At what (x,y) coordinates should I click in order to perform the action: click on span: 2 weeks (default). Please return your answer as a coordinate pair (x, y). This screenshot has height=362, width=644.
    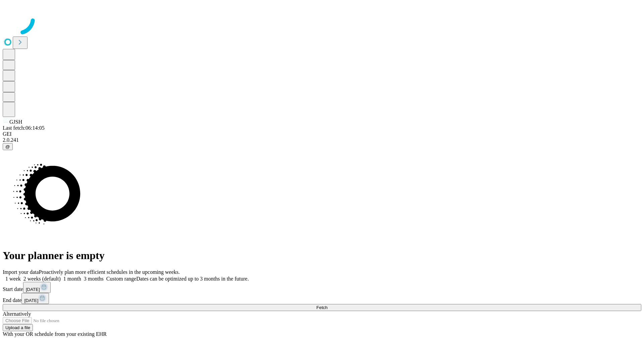
    Looking at the image, I should click on (42, 278).